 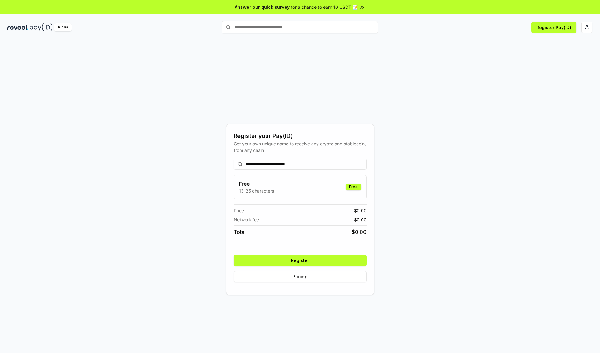 What do you see at coordinates (41, 27) in the screenshot?
I see `img: pay_id` at bounding box center [41, 27].